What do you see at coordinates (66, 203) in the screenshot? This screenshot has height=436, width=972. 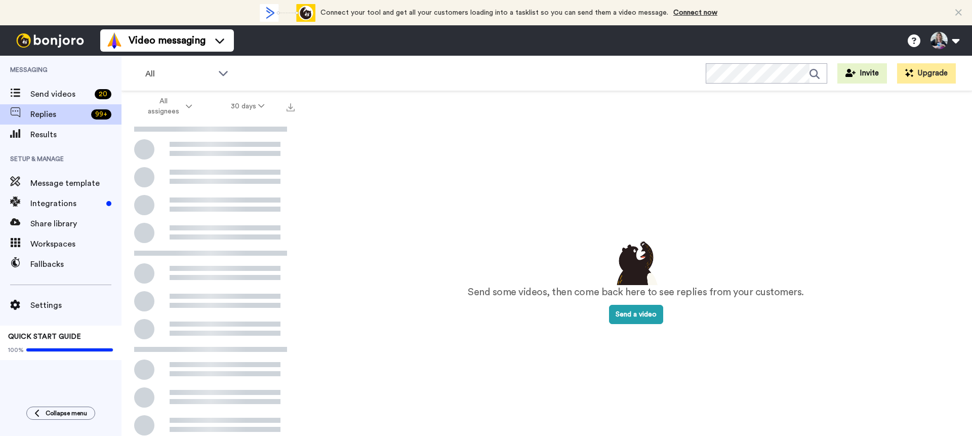 I see `span: Integrations` at bounding box center [66, 203].